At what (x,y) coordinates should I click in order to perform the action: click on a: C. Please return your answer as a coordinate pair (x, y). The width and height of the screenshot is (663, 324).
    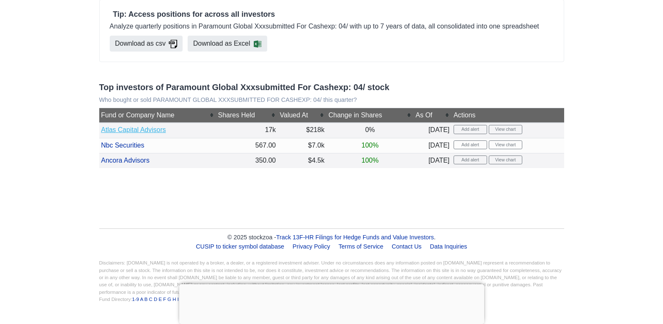
    Looking at the image, I should click on (151, 299).